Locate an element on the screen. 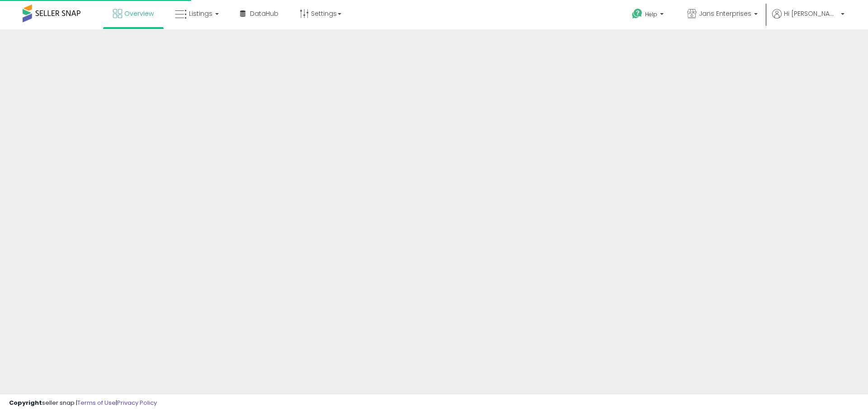 This screenshot has width=868, height=412. strong: Copyright is located at coordinates (25, 403).